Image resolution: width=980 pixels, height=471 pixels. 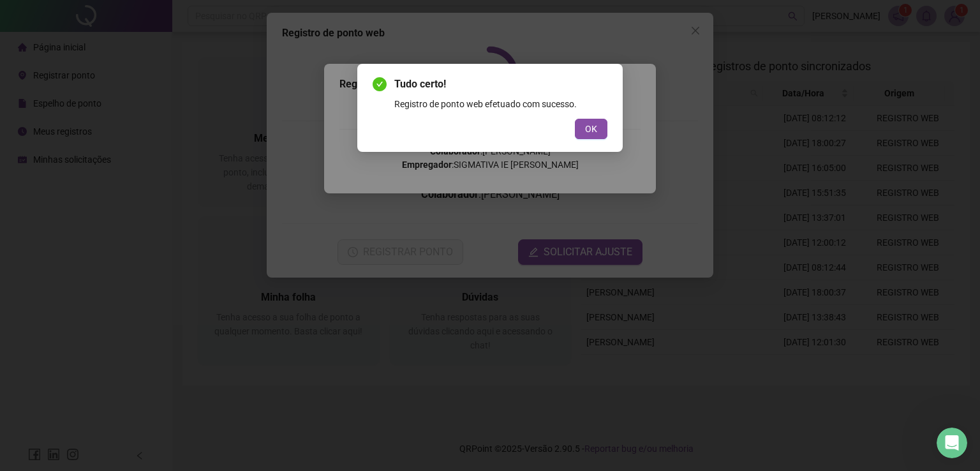 What do you see at coordinates (380, 84) in the screenshot?
I see `span: check-circle` at bounding box center [380, 84].